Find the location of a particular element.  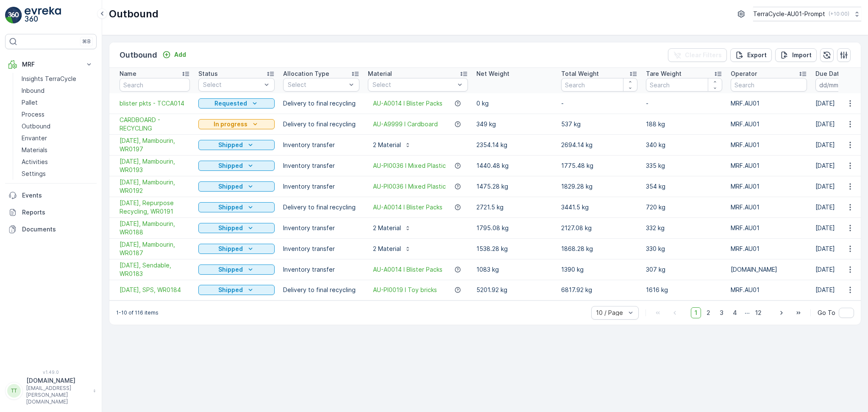

p: Reports is located at coordinates (58, 213).